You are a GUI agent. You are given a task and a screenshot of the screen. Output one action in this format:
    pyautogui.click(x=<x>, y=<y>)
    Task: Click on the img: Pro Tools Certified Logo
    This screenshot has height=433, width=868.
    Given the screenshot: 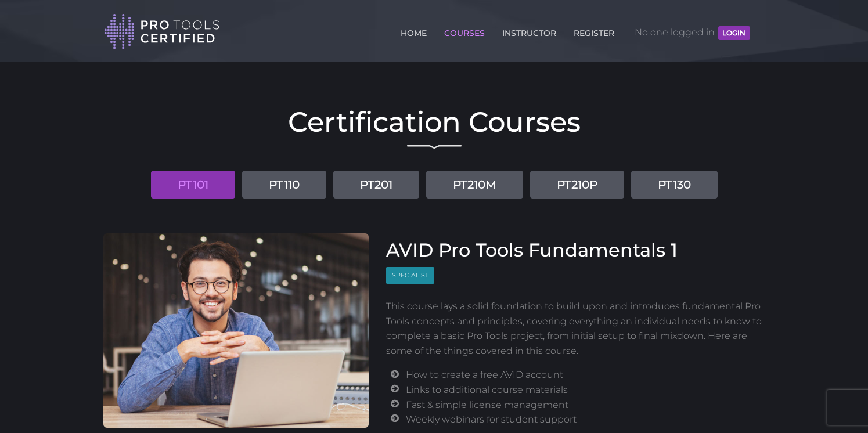 What is the action you would take?
    pyautogui.click(x=162, y=32)
    